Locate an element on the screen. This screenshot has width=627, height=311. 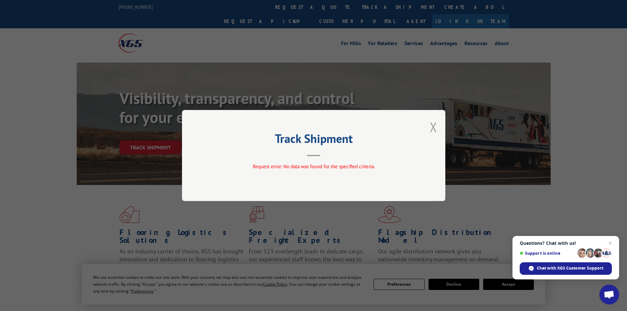
span: Questions? Chat with us! is located at coordinates (565, 243).